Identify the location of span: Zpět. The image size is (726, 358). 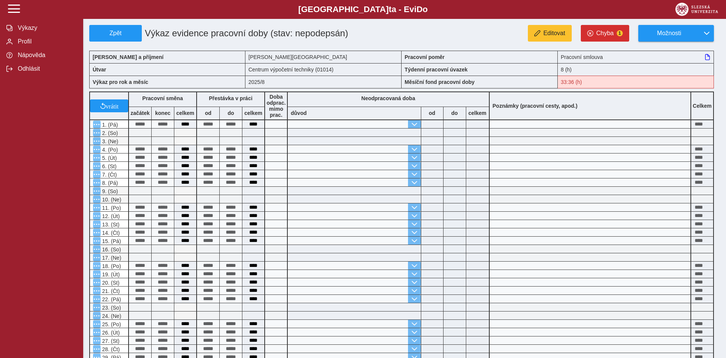
(115, 33).